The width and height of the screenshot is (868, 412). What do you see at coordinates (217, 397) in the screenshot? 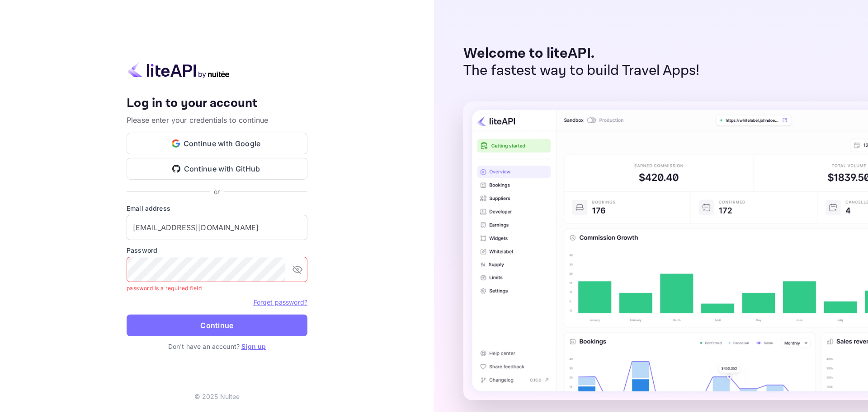
I see `p: © 2025 Nuitee` at bounding box center [217, 397].